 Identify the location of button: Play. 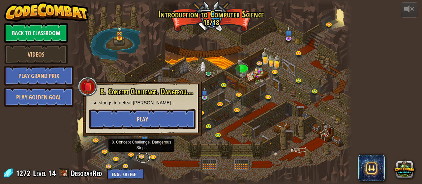
(142, 119).